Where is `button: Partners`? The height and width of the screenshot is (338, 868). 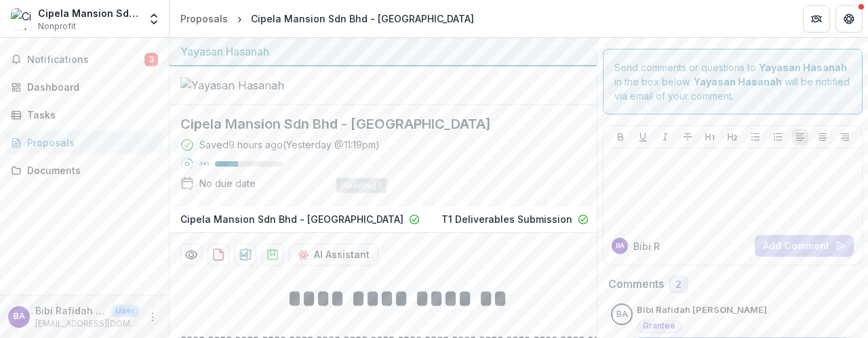 button: Partners is located at coordinates (816, 19).